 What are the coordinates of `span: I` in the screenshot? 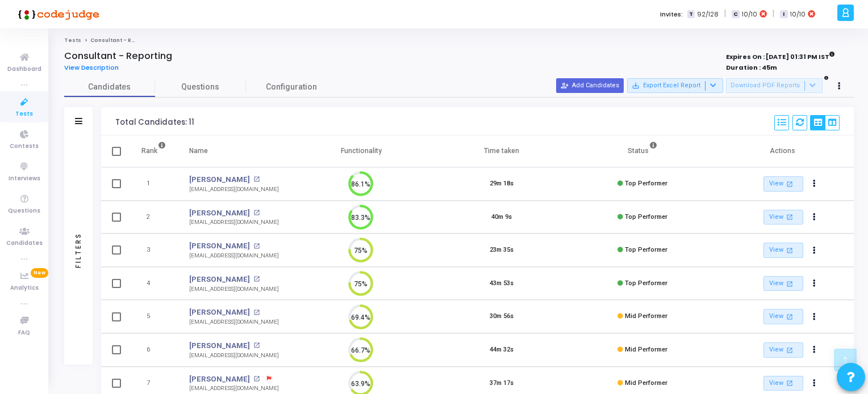 It's located at (784, 14).